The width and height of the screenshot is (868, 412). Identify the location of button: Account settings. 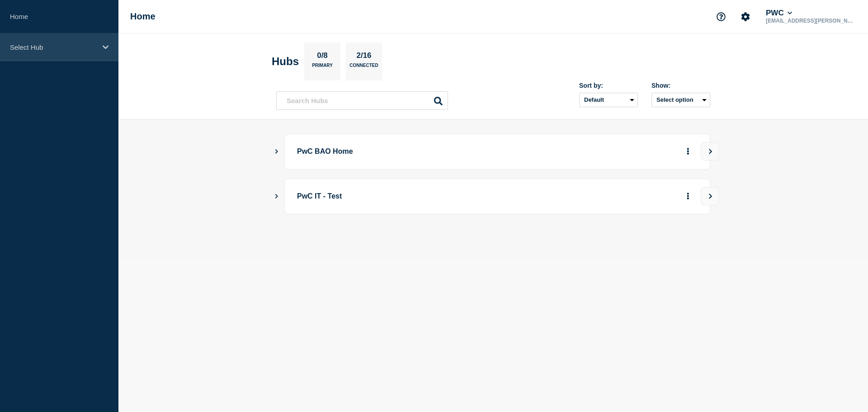
(745, 16).